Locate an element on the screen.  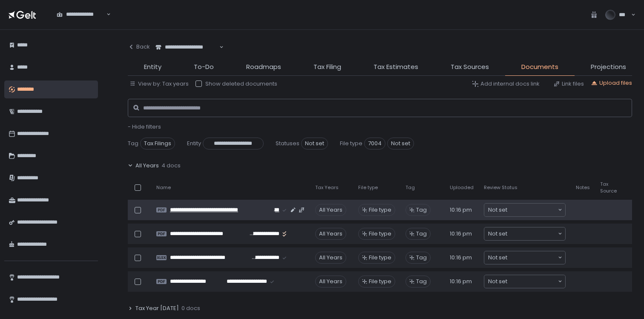
div: Add internal docs link is located at coordinates (506, 84).